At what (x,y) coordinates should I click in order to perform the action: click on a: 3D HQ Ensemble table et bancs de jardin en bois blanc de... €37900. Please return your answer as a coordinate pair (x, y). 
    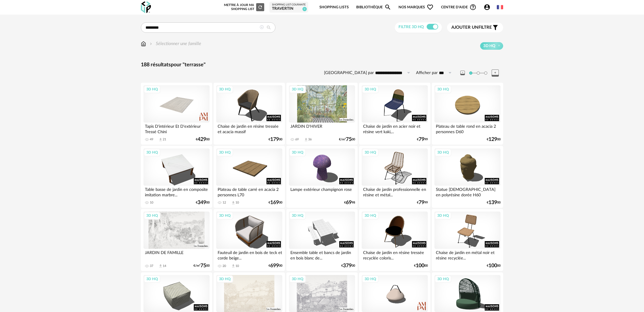
    Looking at the image, I should click on (322, 240).